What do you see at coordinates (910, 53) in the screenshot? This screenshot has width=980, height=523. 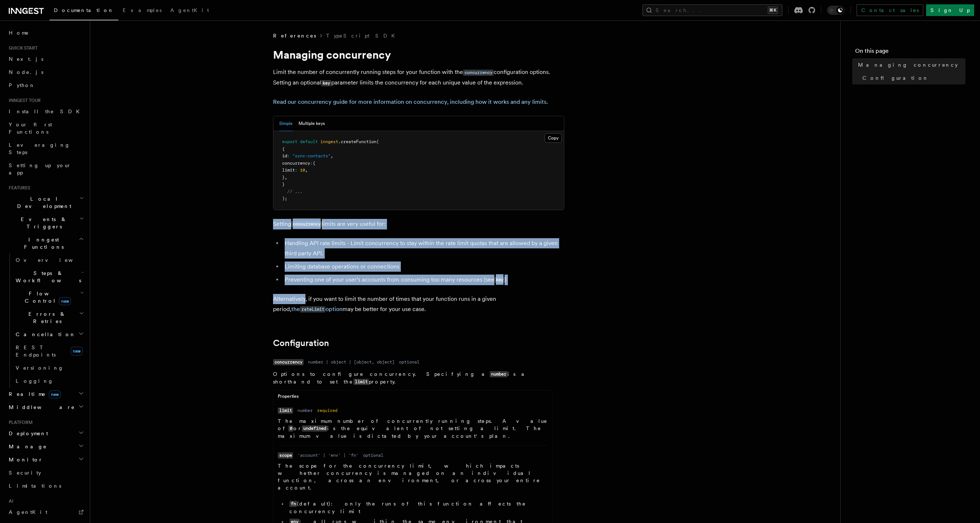 I see `h4: On this page` at bounding box center [910, 53].